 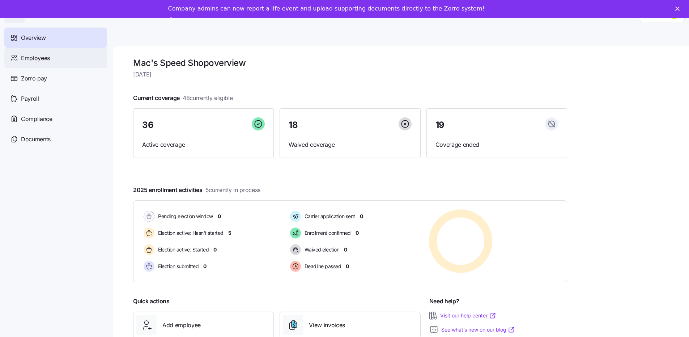 What do you see at coordinates (350, 144) in the screenshot?
I see `span: Waived coverage` at bounding box center [350, 144].